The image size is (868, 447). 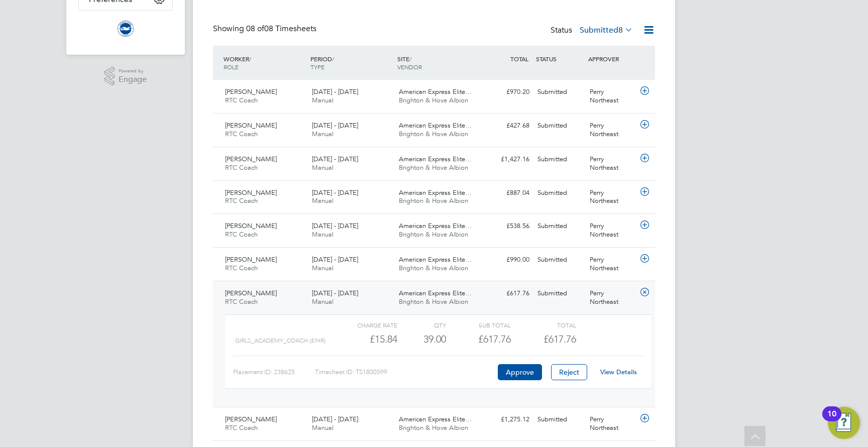 What do you see at coordinates (612, 59) in the screenshot?
I see `div: APPROVER` at bounding box center [612, 59].